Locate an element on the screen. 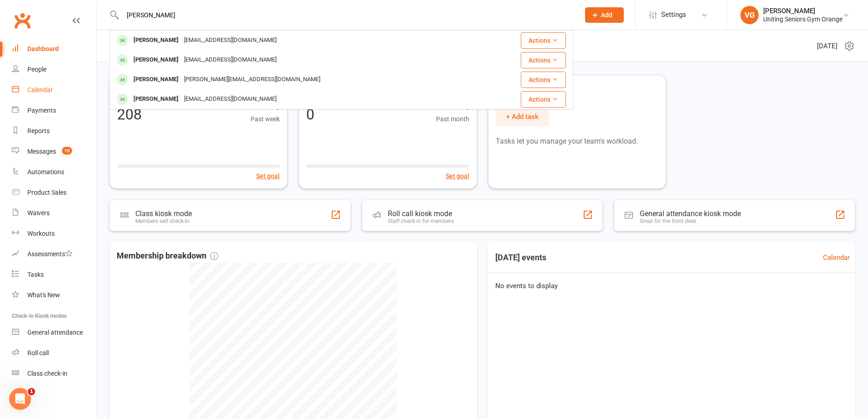 Image resolution: width=868 pixels, height=419 pixels. a: Tasks is located at coordinates (54, 274).